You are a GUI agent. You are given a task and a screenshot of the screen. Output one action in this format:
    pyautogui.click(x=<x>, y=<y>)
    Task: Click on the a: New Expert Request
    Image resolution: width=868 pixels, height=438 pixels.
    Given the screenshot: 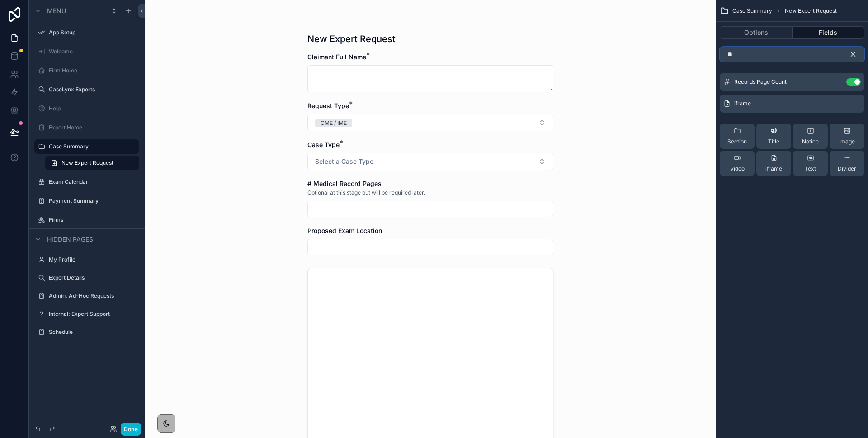 What is the action you would take?
    pyautogui.click(x=92, y=163)
    